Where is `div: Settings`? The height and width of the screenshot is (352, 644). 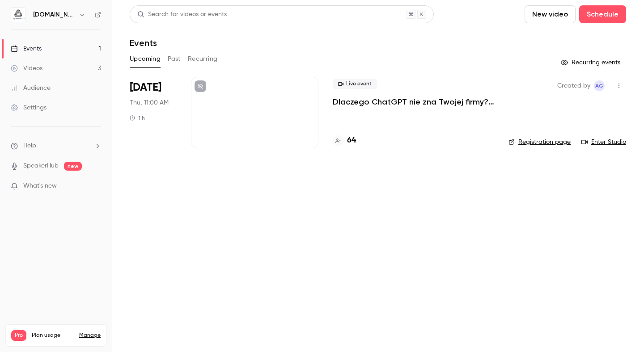
div: Settings is located at coordinates (29, 108).